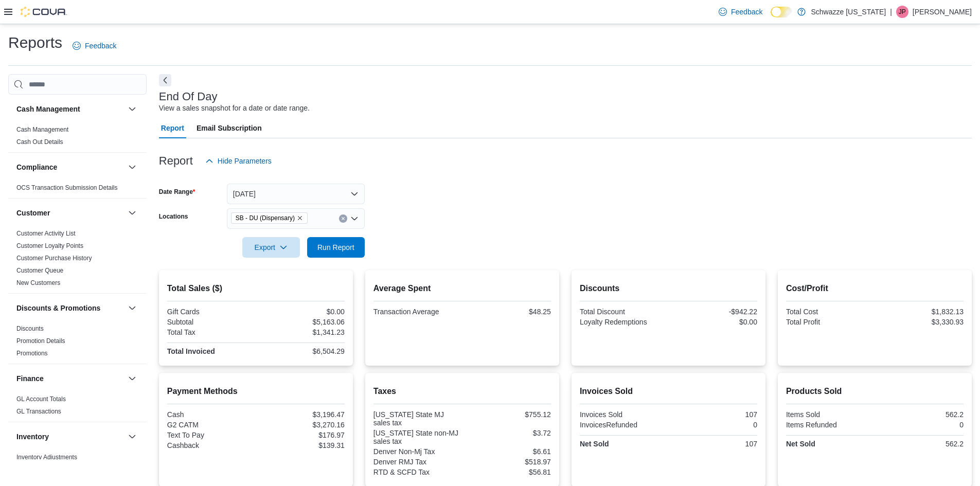 This screenshot has height=486, width=980. I want to click on span: GL Transactions, so click(38, 411).